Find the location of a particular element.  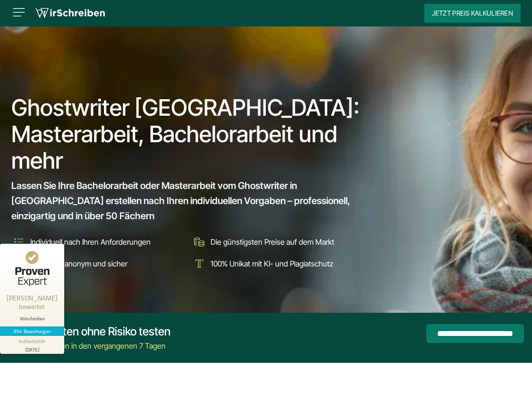

li: 100% Unikat mit KI- und Plagiatschutz is located at coordinates (279, 264).